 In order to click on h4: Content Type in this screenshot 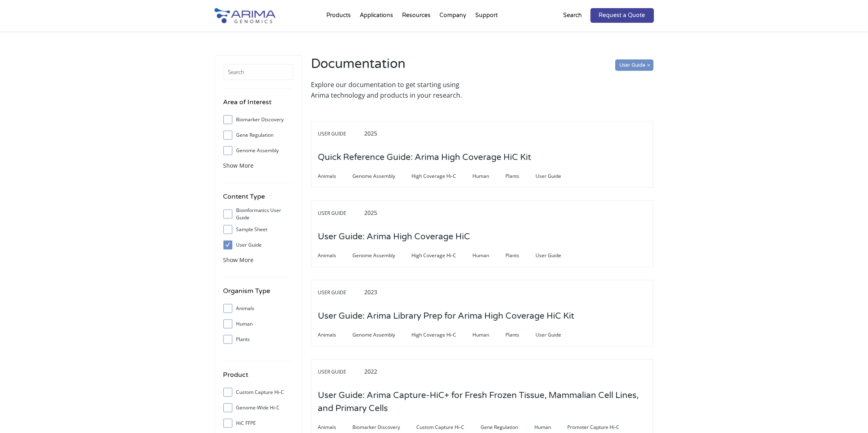, I will do `click(259, 200)`.